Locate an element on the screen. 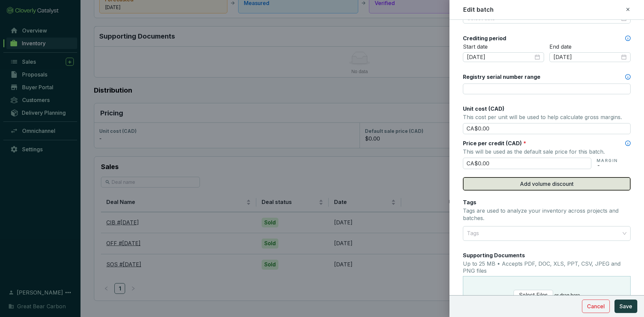 This screenshot has height=317, width=644. p: Start date is located at coordinates (504, 47).